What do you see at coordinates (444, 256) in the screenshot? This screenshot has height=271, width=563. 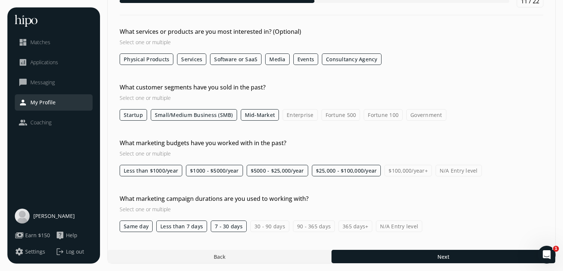 I see `button: Next` at bounding box center [444, 256].